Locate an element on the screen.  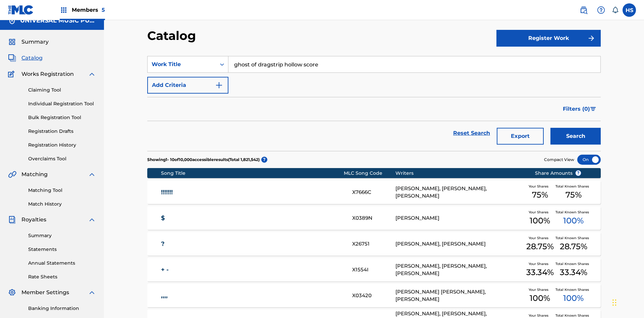
img: Royalties is located at coordinates (12, 220).